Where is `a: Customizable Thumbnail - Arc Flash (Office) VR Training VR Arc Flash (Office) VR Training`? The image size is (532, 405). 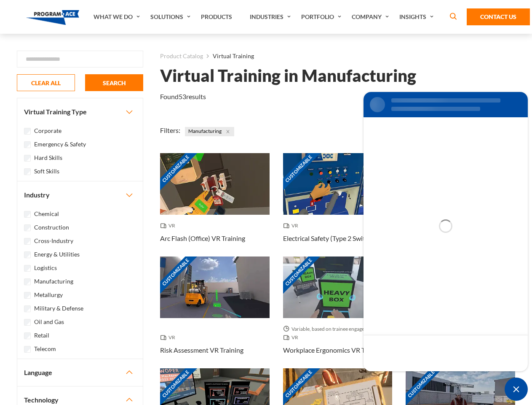 a: Customizable Thumbnail - Arc Flash (Office) VR Training VR Arc Flash (Office) VR Training is located at coordinates (215, 204).